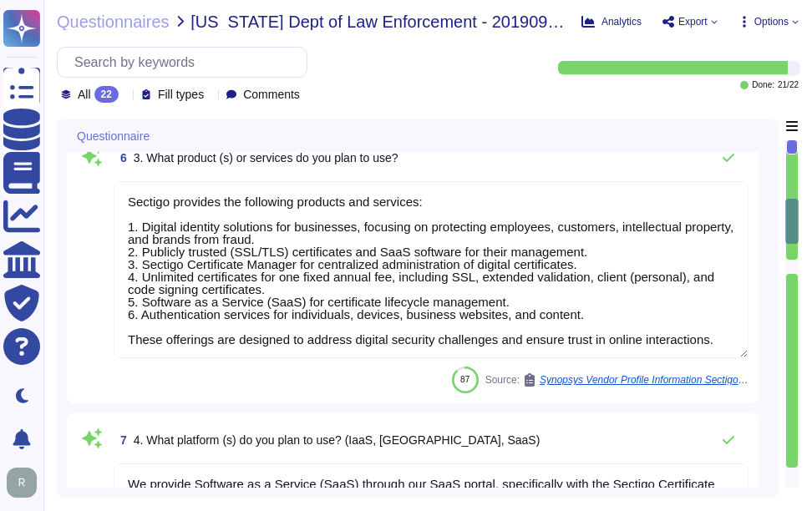  What do you see at coordinates (120, 158) in the screenshot?
I see `span: 6` at bounding box center [120, 158].